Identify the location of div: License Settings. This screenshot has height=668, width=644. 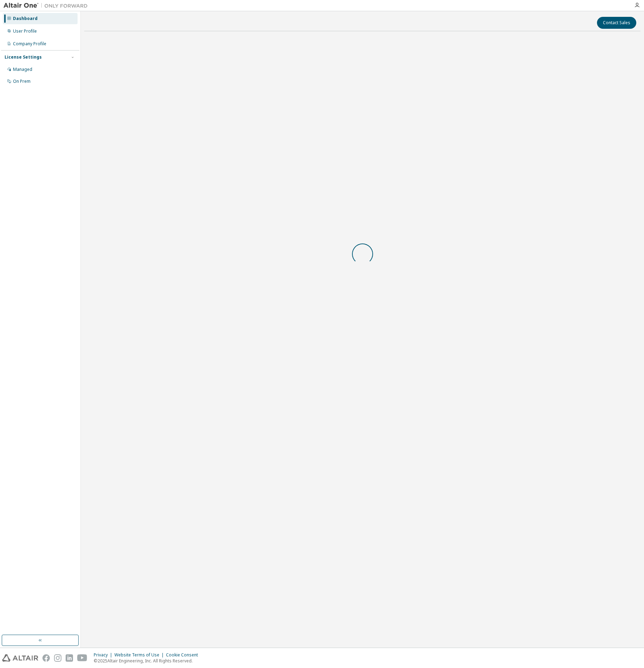
(23, 57).